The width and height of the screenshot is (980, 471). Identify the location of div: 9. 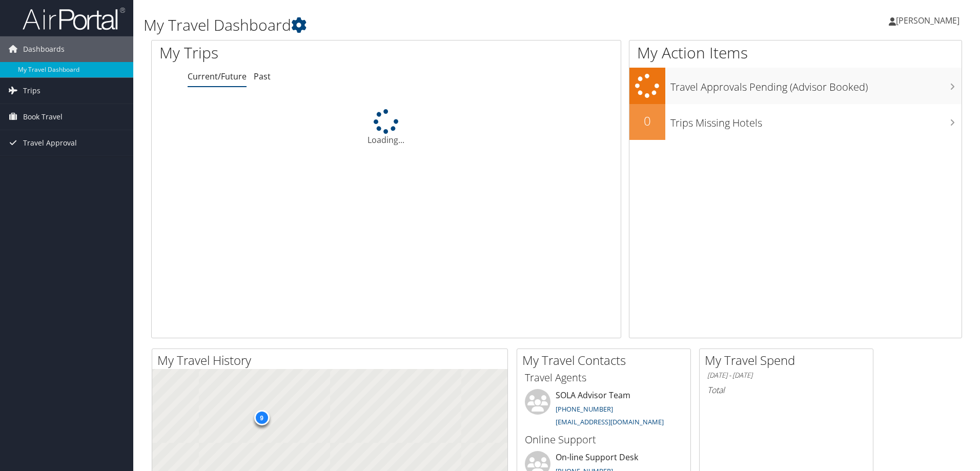
(261, 418).